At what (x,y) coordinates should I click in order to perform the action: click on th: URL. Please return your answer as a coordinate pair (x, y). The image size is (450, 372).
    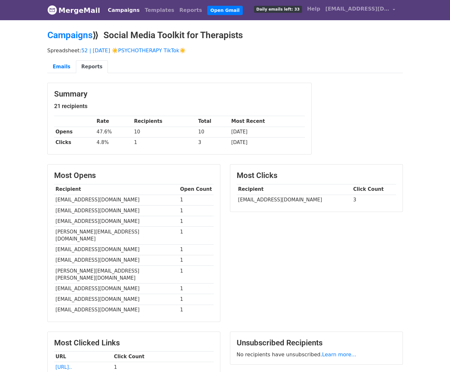
    Looking at the image, I should click on (83, 356).